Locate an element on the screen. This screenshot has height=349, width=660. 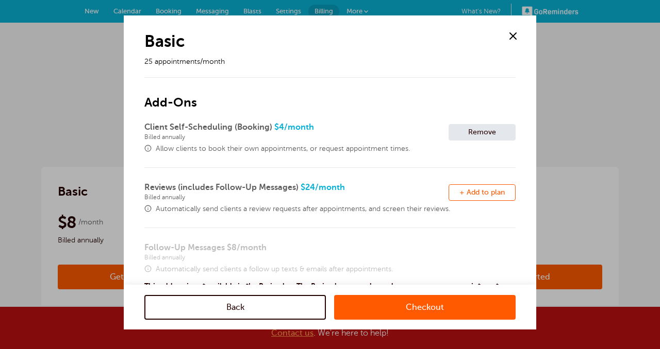
span: + Add to plan is located at coordinates (482, 192).